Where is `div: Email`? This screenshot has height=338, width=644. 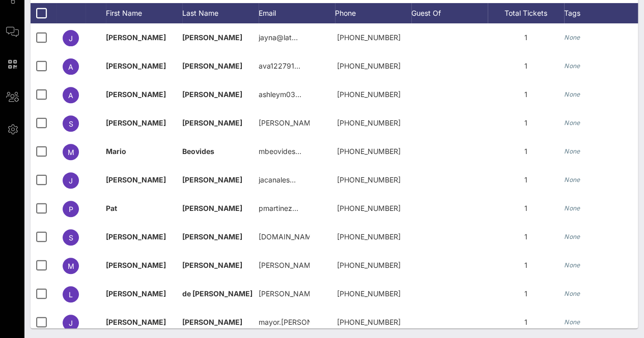 div: Email is located at coordinates (297, 13).